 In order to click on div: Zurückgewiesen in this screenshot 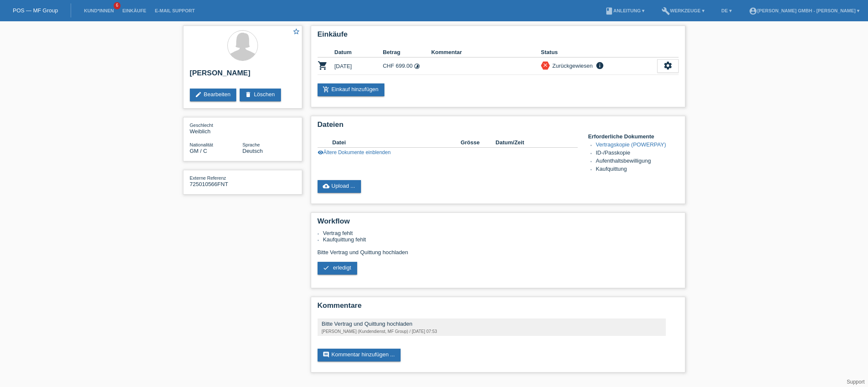, I will do `click(571, 66)`.